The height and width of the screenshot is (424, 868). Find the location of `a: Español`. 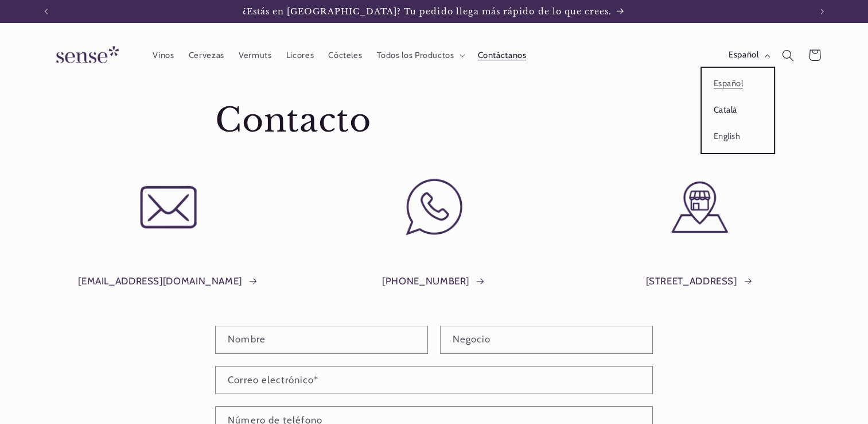

a: Español is located at coordinates (737, 84).